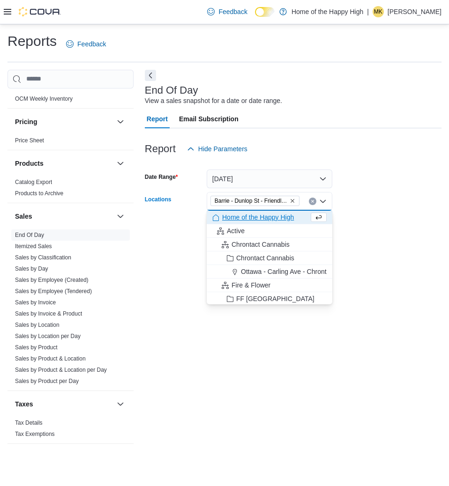  I want to click on a: Sales by Location, so click(37, 325).